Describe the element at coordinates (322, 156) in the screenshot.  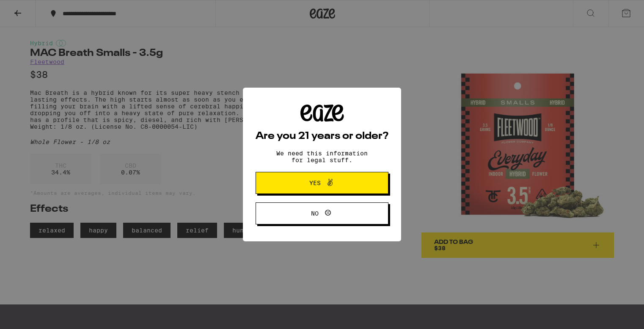
I see `p: We need this information for legal stuff.` at that location.